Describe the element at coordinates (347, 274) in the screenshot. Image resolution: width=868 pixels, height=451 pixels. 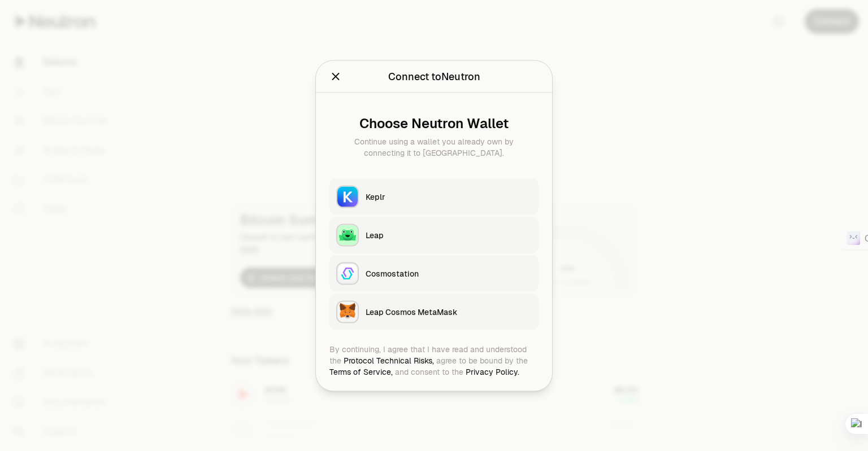
I see `img: Cosmostation` at that location.